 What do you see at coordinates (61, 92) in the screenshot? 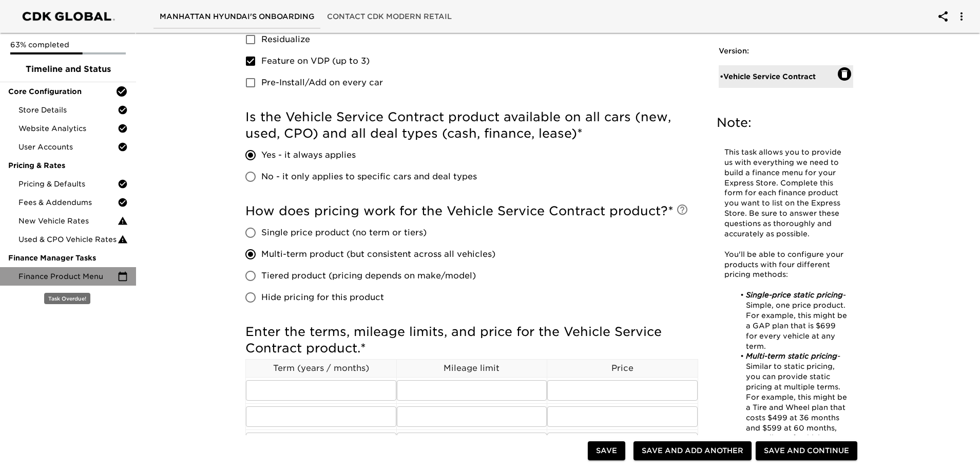
I see `span: Core Configuration` at bounding box center [61, 92].